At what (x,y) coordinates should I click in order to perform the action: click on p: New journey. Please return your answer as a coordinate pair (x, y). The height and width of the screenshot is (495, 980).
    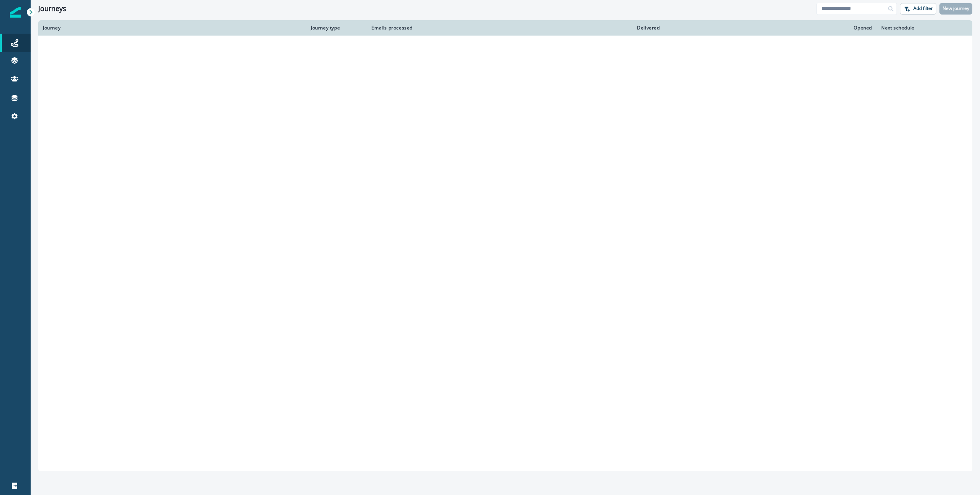
    Looking at the image, I should click on (956, 9).